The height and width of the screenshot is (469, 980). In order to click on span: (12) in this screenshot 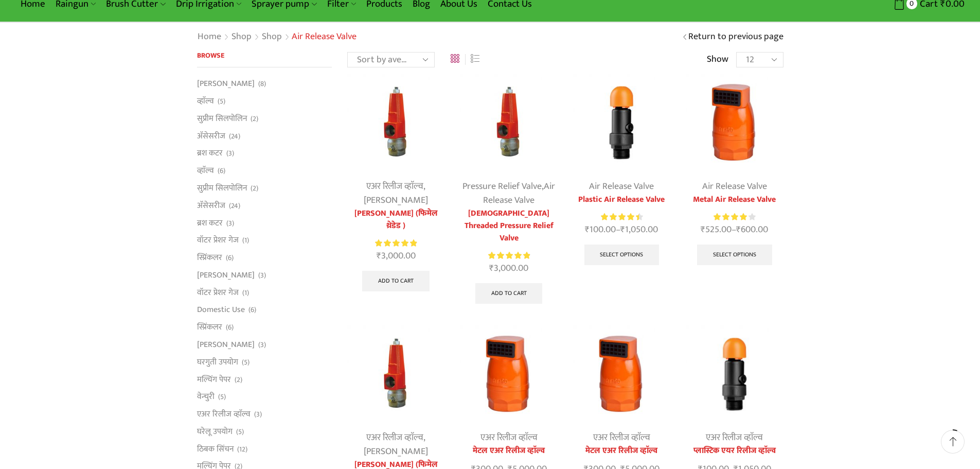, I will do `click(243, 449)`.